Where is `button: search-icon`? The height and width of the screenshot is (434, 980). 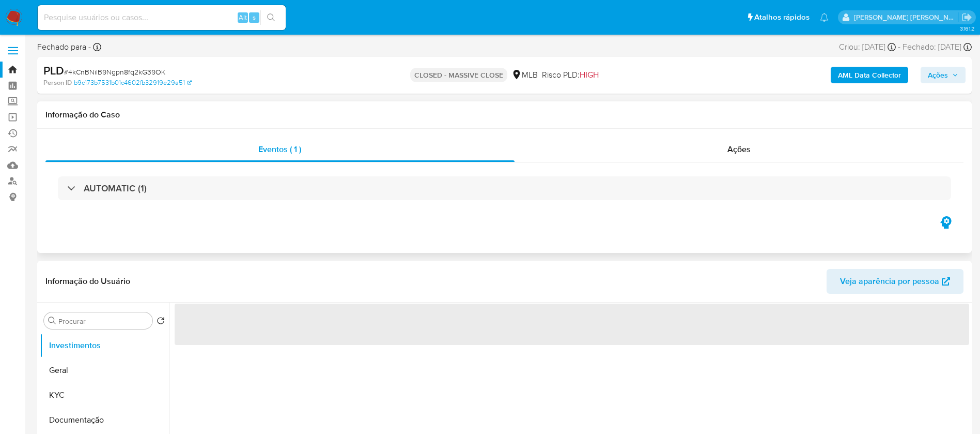 button: search-icon is located at coordinates (270, 18).